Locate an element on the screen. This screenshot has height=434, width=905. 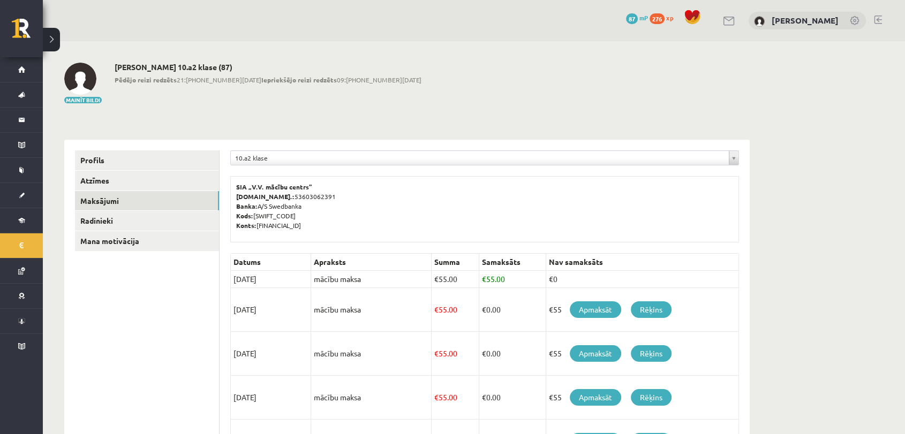
a: Maksājumi is located at coordinates (147, 201).